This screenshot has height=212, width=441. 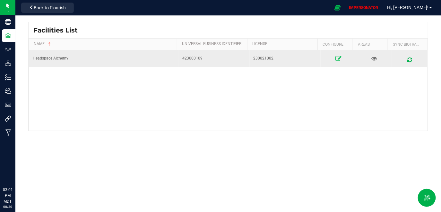 I want to click on inline-svg: User Roles, so click(x=8, y=105).